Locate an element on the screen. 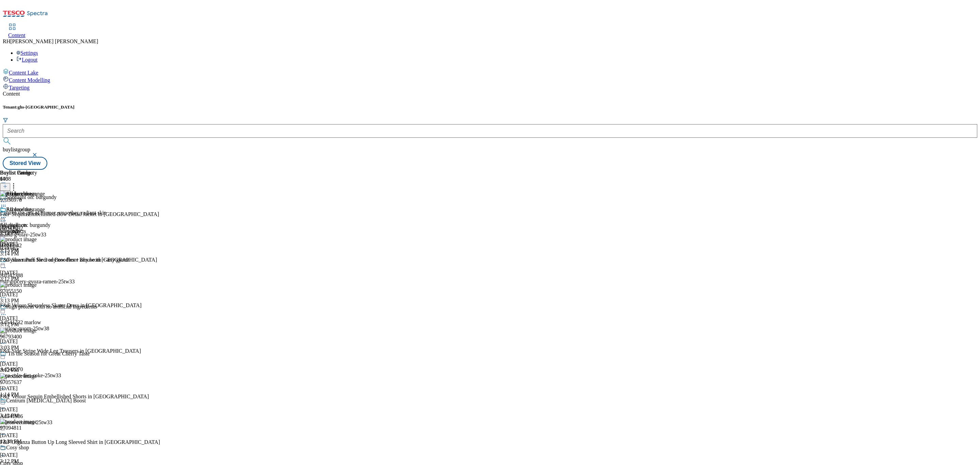  span: Content Lake is located at coordinates (24, 72).